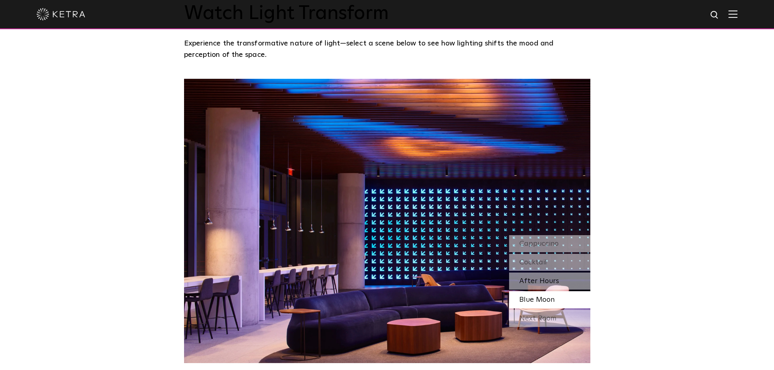 This screenshot has width=774, height=370. I want to click on span: After Hours, so click(539, 281).